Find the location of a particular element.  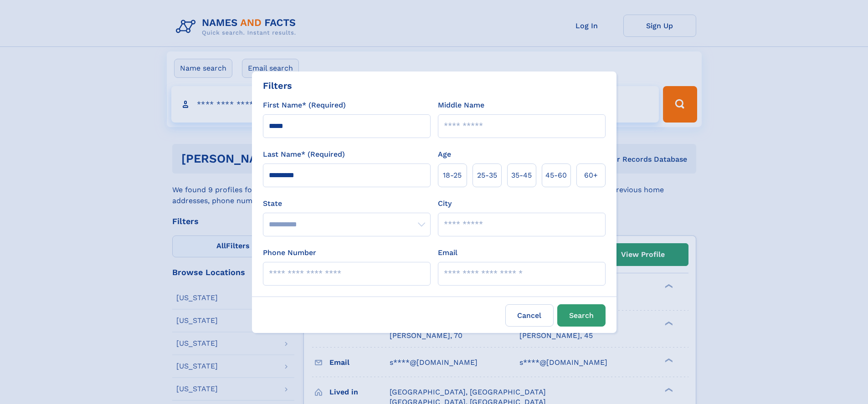

label: Cancel is located at coordinates (529, 315).